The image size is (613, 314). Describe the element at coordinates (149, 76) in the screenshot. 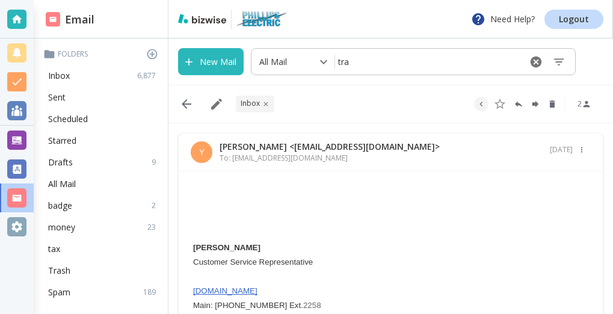

I see `p: 6,877` at that location.